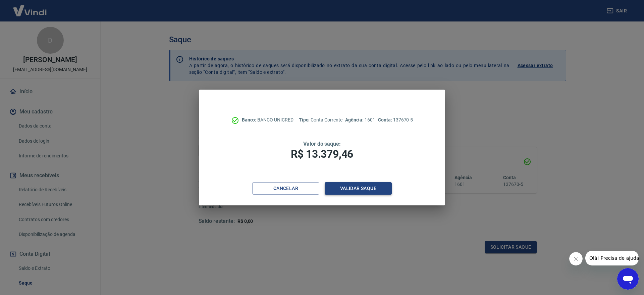 The height and width of the screenshot is (295, 644). I want to click on p: 137670-5, so click(396, 120).